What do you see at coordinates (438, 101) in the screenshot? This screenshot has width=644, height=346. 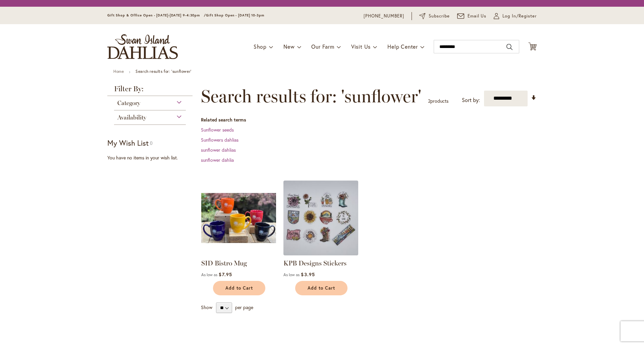 I see `p: products` at bounding box center [438, 101].